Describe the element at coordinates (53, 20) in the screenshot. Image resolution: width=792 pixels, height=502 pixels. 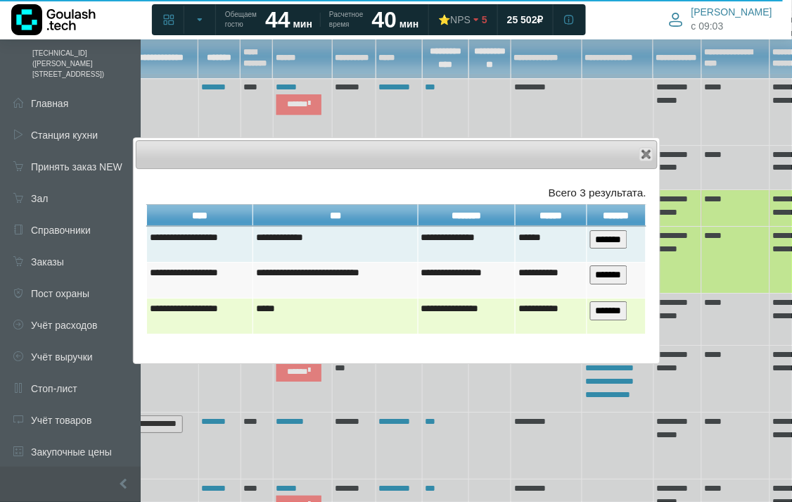
I see `img: Логотип компании Goulash.tech` at that location.